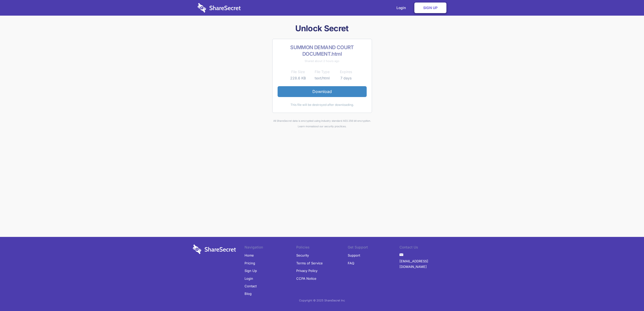 The width and height of the screenshot is (644, 311). I want to click on td: text/html, so click(322, 78).